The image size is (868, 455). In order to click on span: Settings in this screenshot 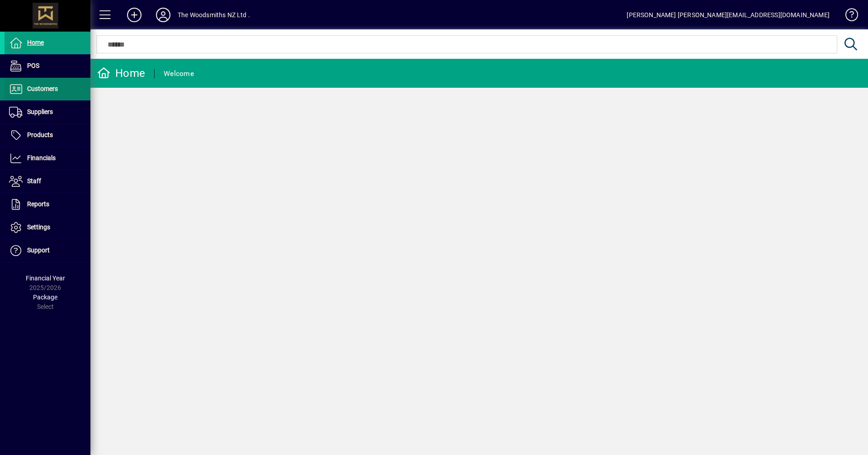, I will do `click(38, 227)`.